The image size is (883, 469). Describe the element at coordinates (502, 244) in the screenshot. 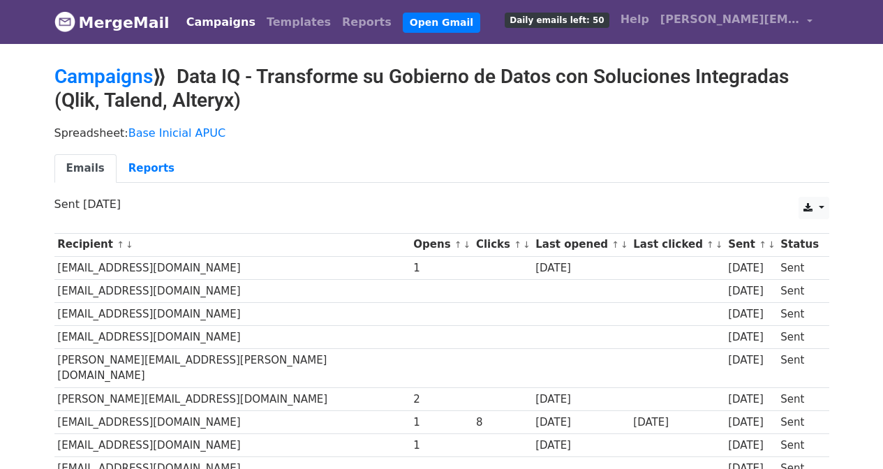

I see `th: Clicks` at that location.